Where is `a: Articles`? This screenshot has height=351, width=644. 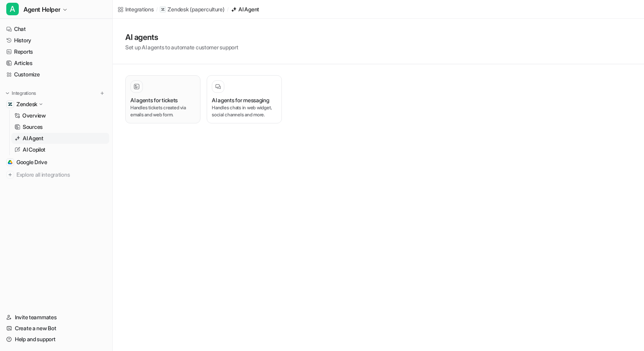 a: Articles is located at coordinates (56, 63).